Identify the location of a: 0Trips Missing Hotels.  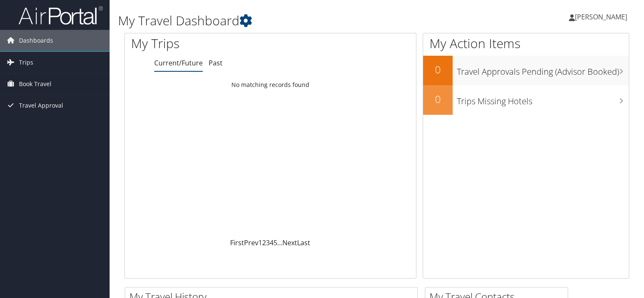
(526, 100).